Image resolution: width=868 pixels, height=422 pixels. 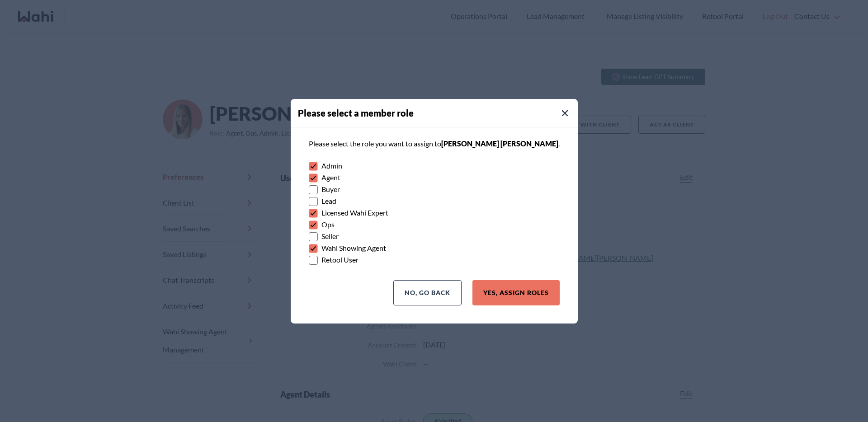 What do you see at coordinates (437, 113) in the screenshot?
I see `h4: Please select a member role` at bounding box center [437, 113].